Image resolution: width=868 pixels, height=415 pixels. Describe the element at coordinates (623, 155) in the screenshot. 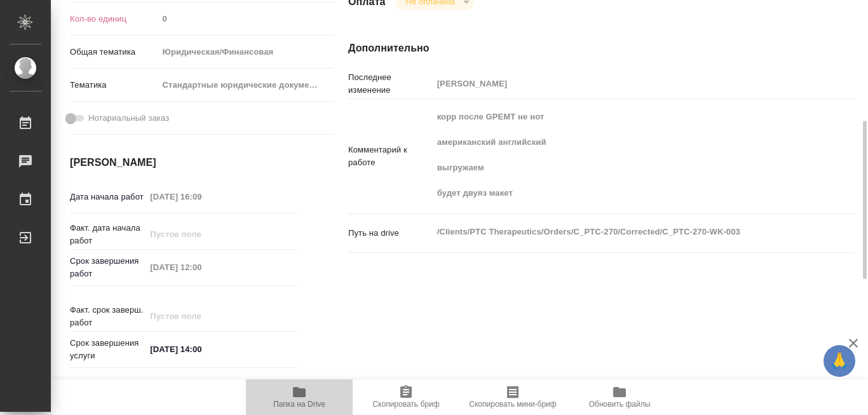

I see `textarea: корр после GPEMT не нот американский английский выгружаем будет двуяз макет` at that location.